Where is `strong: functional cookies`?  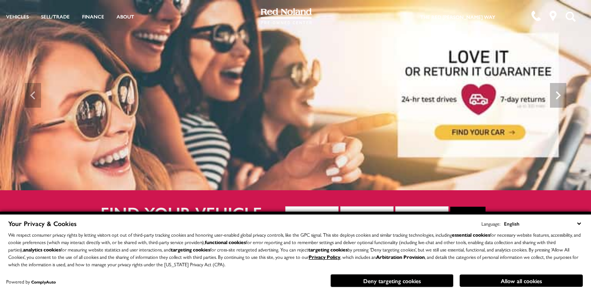
strong: functional cookies is located at coordinates (225, 242).